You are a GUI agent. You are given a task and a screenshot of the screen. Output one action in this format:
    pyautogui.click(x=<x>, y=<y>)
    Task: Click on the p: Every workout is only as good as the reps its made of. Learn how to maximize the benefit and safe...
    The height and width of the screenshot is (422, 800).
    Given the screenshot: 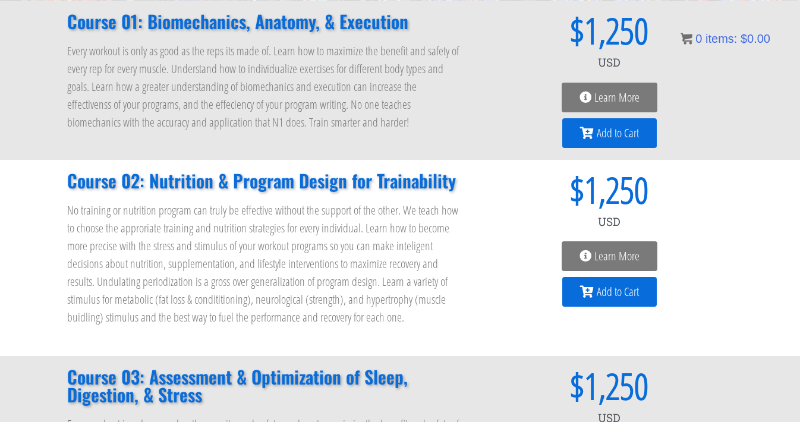 What is the action you would take?
    pyautogui.click(x=264, y=87)
    